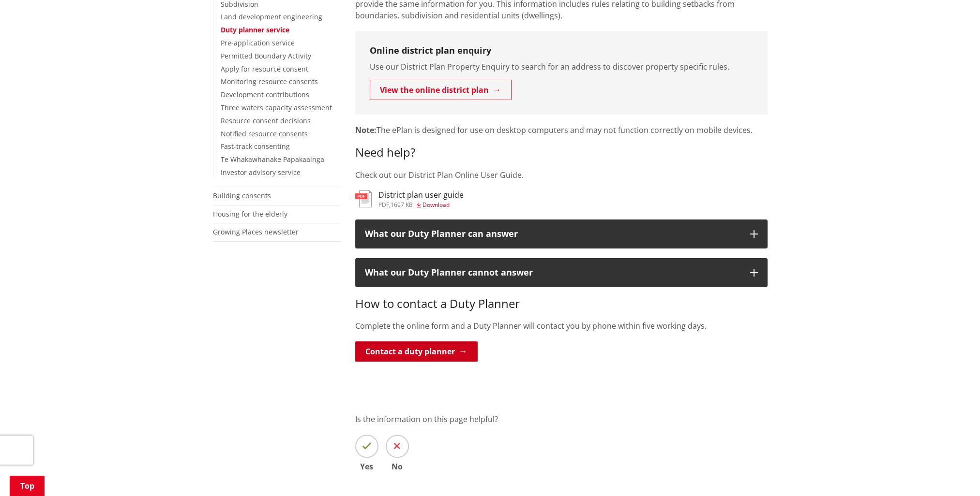  What do you see at coordinates (561, 304) in the screenshot?
I see `h3: How to contact a Duty Planner` at bounding box center [561, 304].